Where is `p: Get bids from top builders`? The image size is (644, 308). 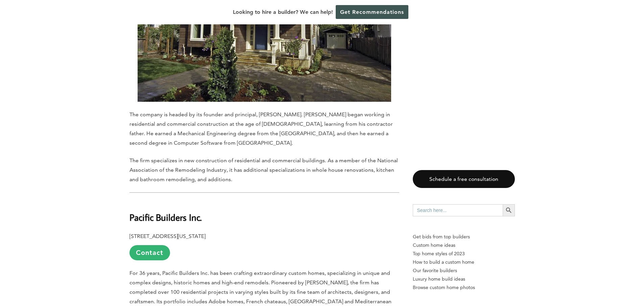
p: Get bids from top builders is located at coordinates (464, 236).